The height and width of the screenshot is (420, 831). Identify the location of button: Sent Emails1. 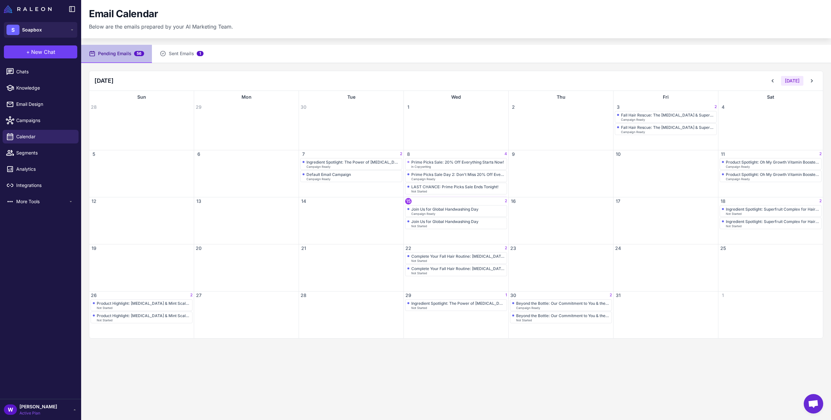
(182, 54).